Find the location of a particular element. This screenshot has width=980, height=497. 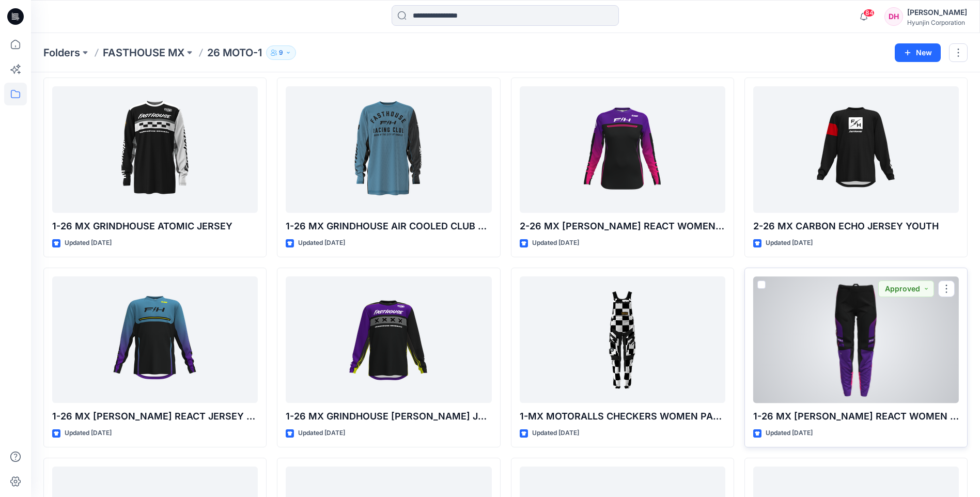

a: 2-26 MX CARBON ECHO JERSEY YOUTH is located at coordinates (856, 149).